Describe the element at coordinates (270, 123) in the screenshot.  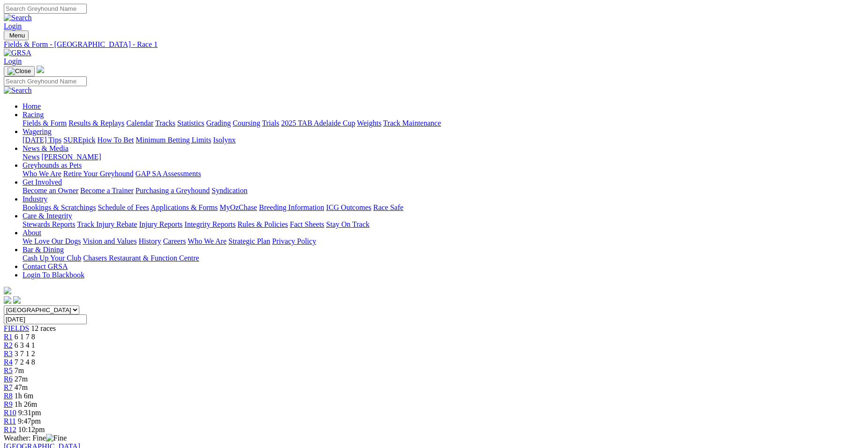
I see `a: Trials` at that location.